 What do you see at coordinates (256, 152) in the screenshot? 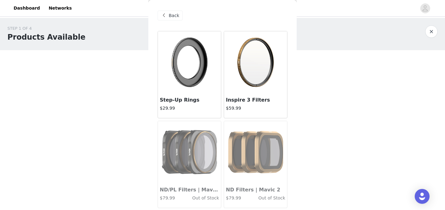
I see `img: ND Filters | Mavic 2` at bounding box center [256, 152].